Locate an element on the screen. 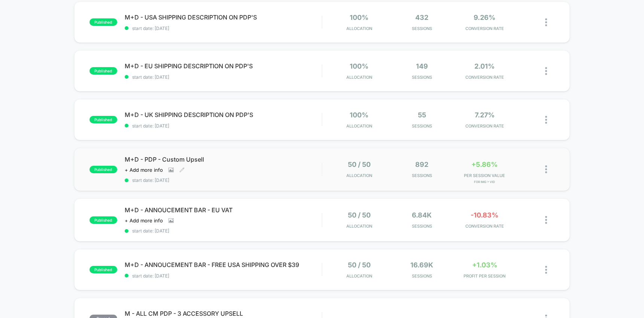 This screenshot has width=644, height=318. span: M+D - PDP - Custom Upsell is located at coordinates (223, 159).